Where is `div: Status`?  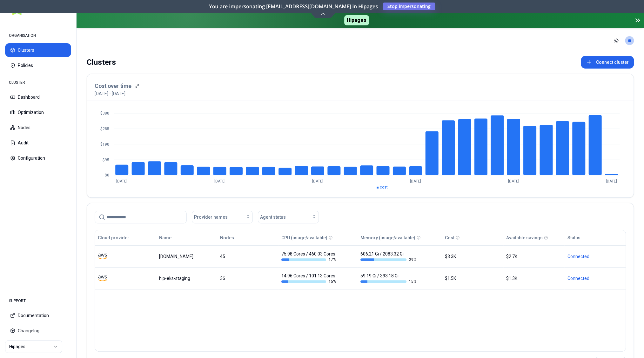
div: Status is located at coordinates (573, 238).